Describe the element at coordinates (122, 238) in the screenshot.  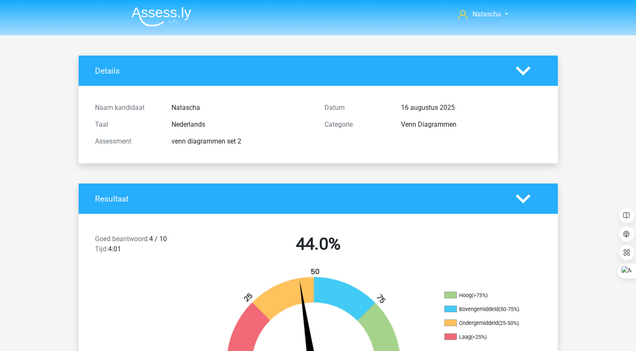
I see `span: Goed beantwoord:` at that location.